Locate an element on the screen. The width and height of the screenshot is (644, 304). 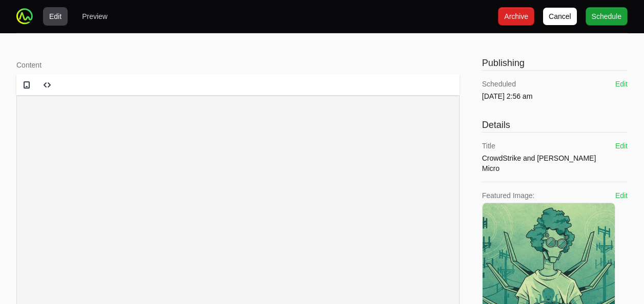
button: Cancel is located at coordinates (560, 17).